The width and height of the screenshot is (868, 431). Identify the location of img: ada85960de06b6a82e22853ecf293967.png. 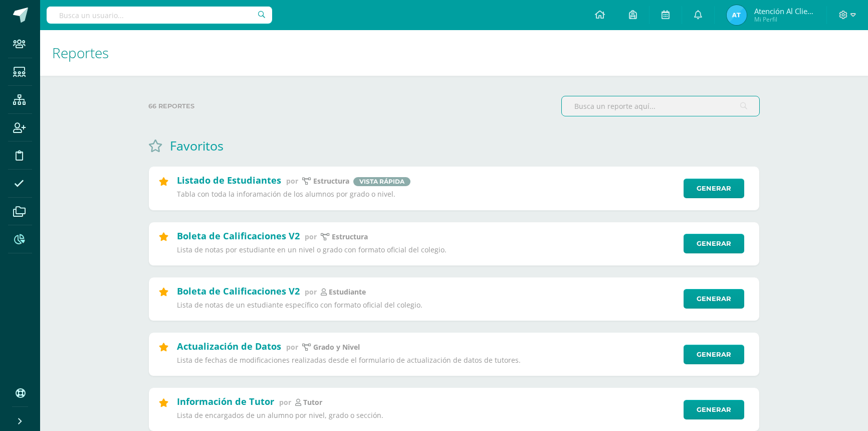
(737, 15).